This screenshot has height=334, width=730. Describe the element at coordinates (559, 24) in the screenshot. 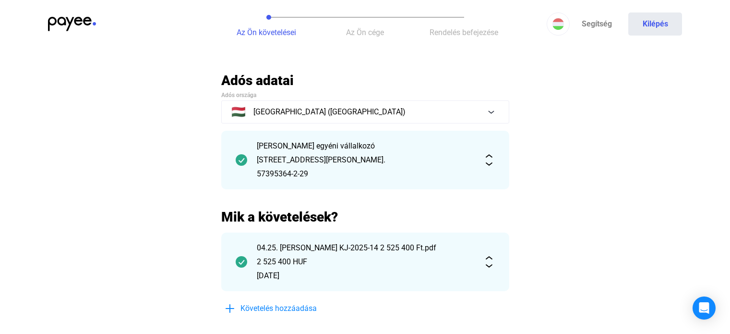

I see `button: HU` at that location.